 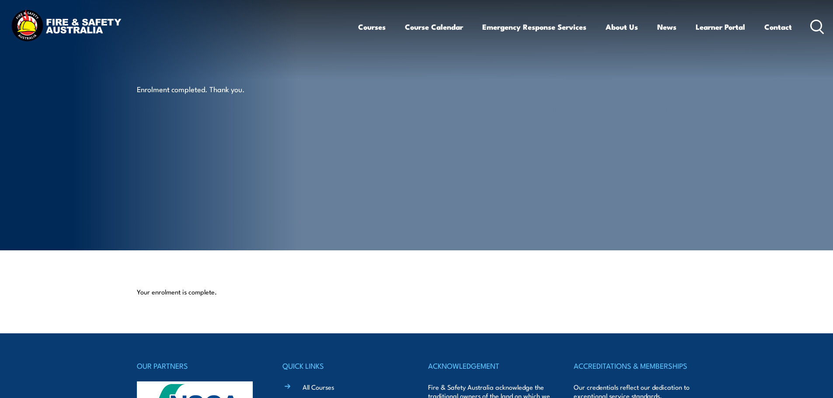 I want to click on p: Your enrolment is complete., so click(x=417, y=292).